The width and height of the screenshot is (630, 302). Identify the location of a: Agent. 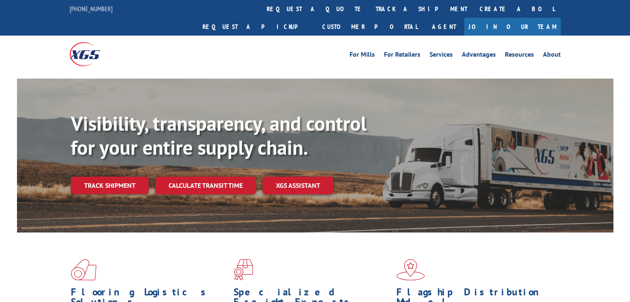
(444, 27).